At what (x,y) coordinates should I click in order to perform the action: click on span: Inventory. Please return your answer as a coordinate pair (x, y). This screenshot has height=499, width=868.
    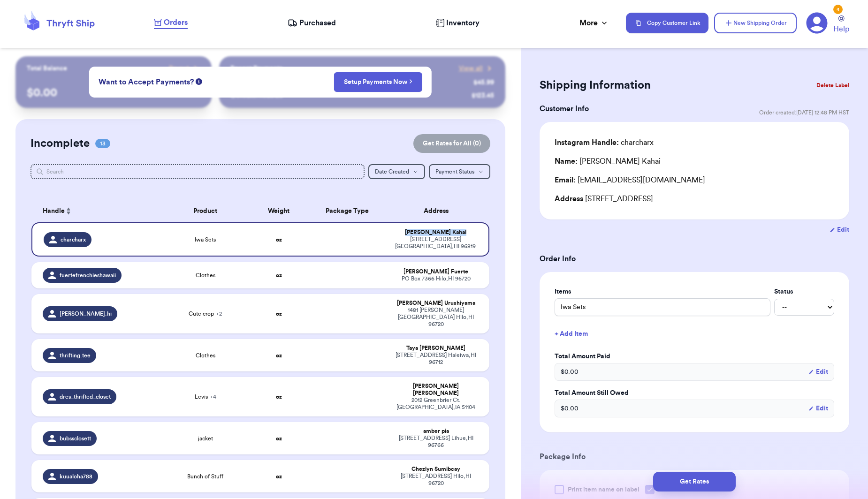
    Looking at the image, I should click on (462, 23).